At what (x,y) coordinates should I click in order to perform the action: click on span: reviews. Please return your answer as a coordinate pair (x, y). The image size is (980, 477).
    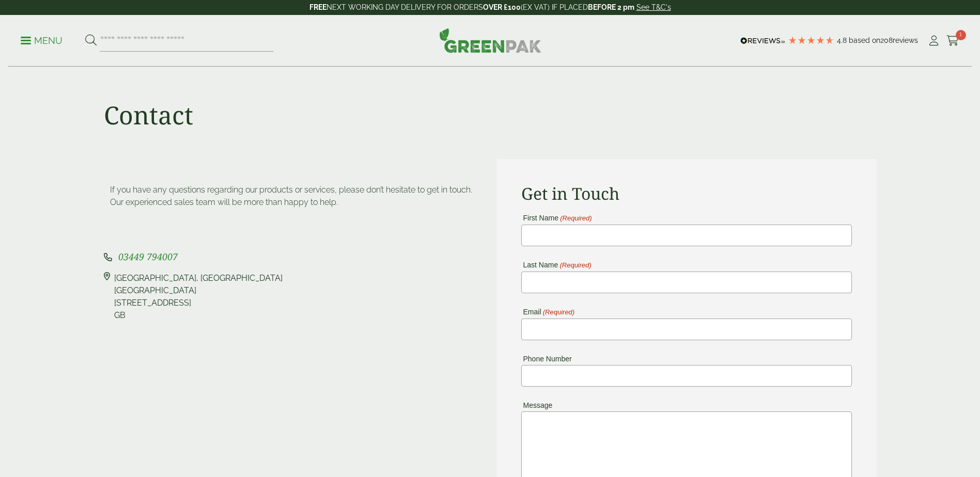
    Looking at the image, I should click on (906, 40).